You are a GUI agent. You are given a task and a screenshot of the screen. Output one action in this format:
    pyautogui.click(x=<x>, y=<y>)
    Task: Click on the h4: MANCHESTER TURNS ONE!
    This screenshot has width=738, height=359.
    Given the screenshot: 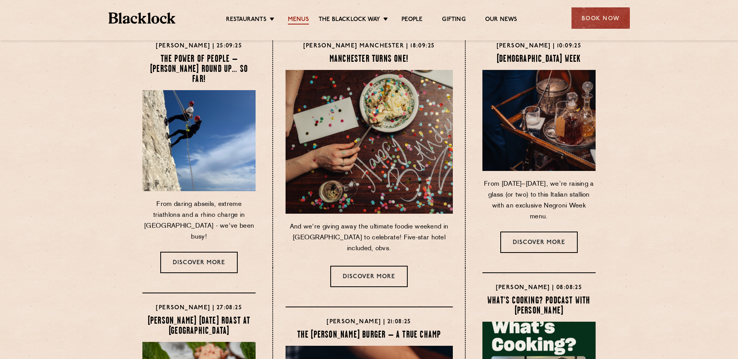 What is the action you would take?
    pyautogui.click(x=369, y=60)
    